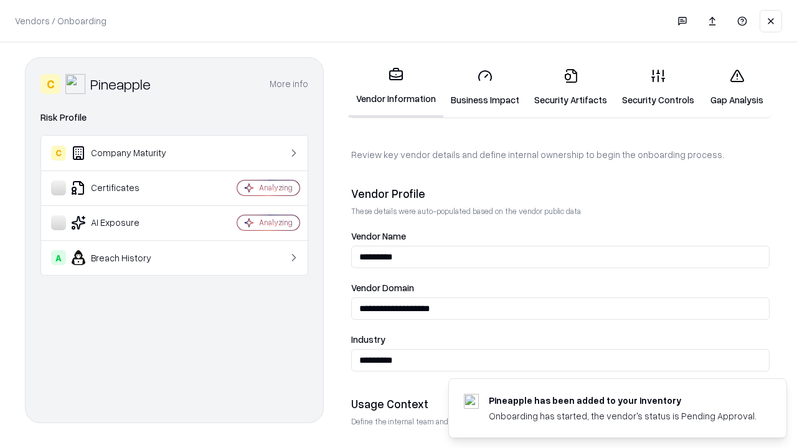 This screenshot has height=448, width=797. Describe the element at coordinates (75, 84) in the screenshot. I see `img: Pineapple` at that location.